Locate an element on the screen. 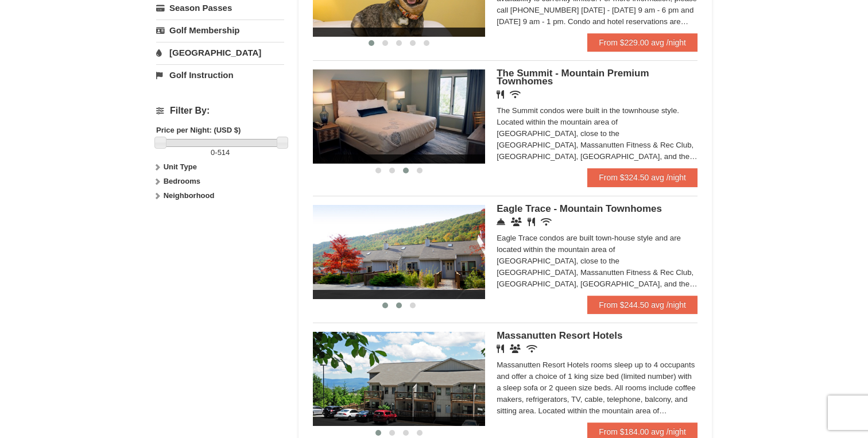 Image resolution: width=868 pixels, height=438 pixels. span: Eagle Trace - Mountain Townhomes is located at coordinates (579, 208).